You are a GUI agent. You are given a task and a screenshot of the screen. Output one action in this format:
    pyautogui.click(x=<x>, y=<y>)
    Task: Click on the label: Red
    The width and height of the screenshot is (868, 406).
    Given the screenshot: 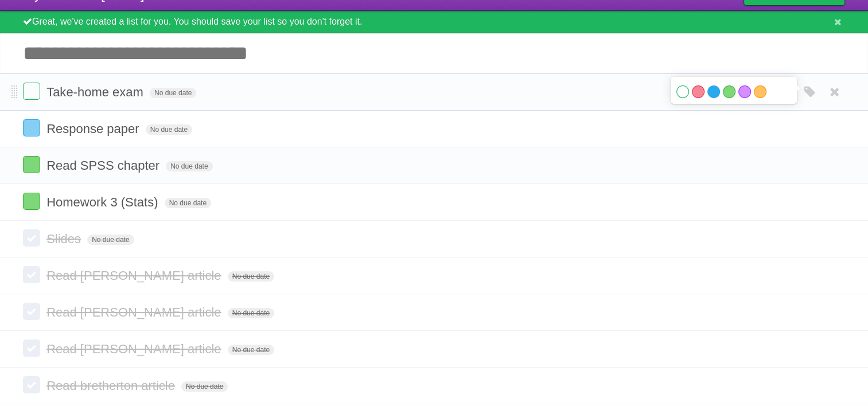 What is the action you would take?
    pyautogui.click(x=698, y=92)
    